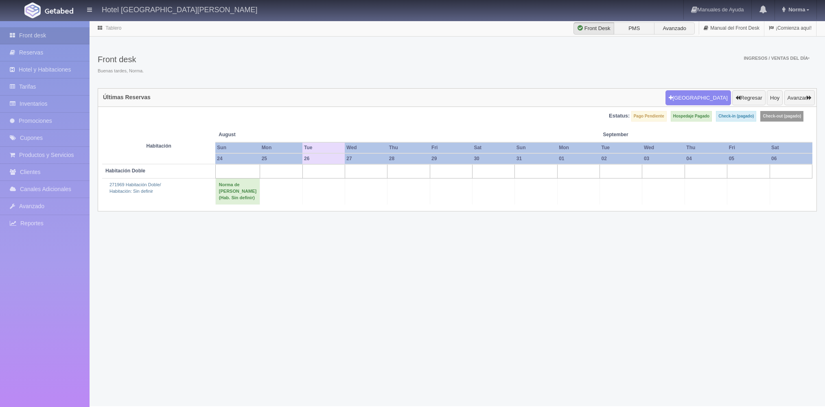  What do you see at coordinates (736, 116) in the screenshot?
I see `label: Check-in (pagado)` at bounding box center [736, 116].